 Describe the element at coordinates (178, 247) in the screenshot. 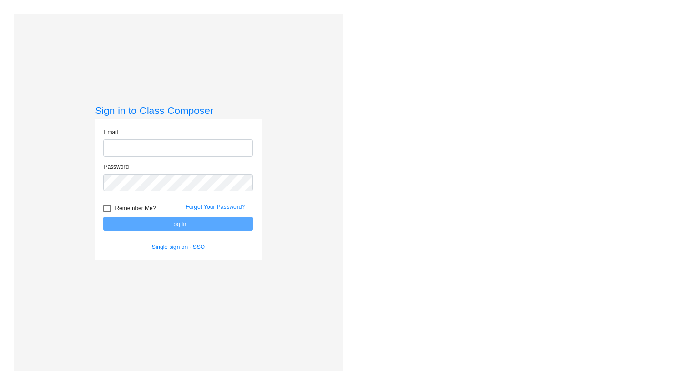

I see `a: Single sign on - SSO` at that location.